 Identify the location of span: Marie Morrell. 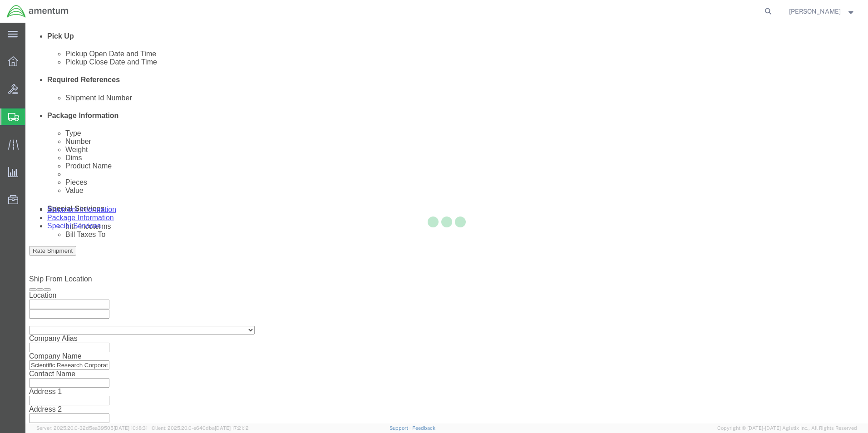
(815, 12).